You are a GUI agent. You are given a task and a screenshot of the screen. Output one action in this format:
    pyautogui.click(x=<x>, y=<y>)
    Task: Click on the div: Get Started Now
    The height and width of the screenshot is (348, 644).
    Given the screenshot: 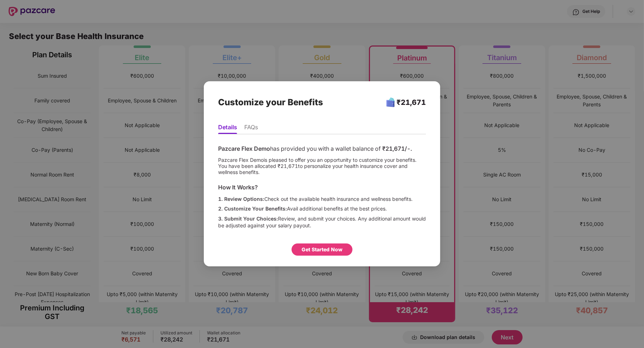 What is the action you would take?
    pyautogui.click(x=322, y=250)
    